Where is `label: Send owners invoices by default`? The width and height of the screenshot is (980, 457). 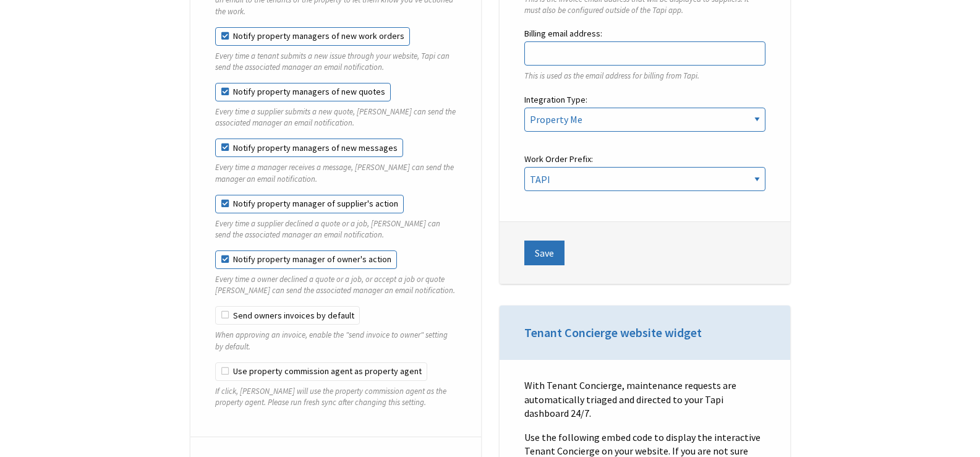
label: Send owners invoices by default is located at coordinates (287, 315).